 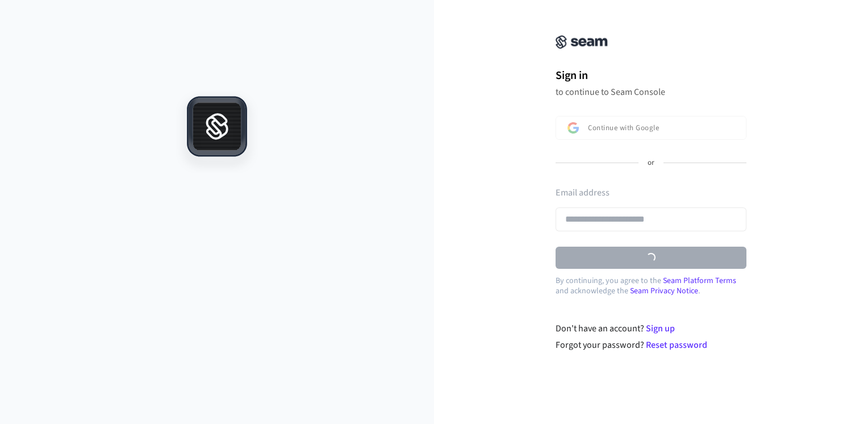 I want to click on a: Seam Platform Terms, so click(x=699, y=281).